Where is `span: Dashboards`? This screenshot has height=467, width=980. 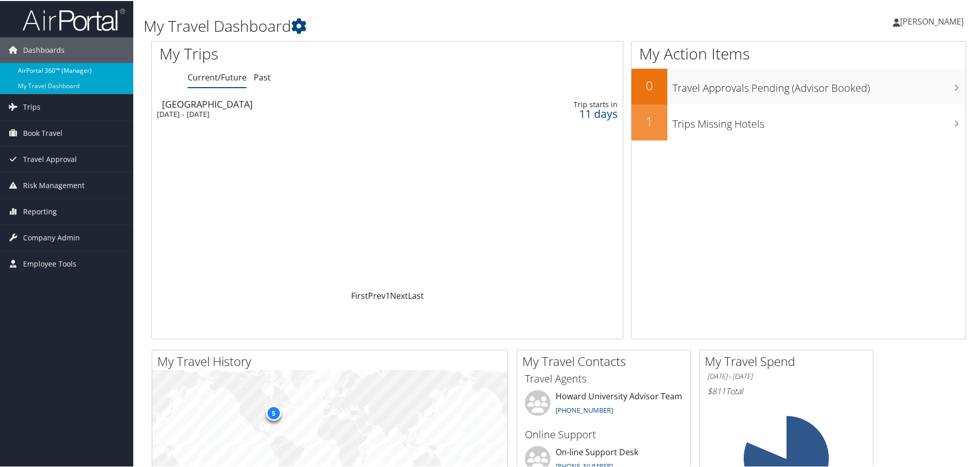 span: Dashboards is located at coordinates (44, 49).